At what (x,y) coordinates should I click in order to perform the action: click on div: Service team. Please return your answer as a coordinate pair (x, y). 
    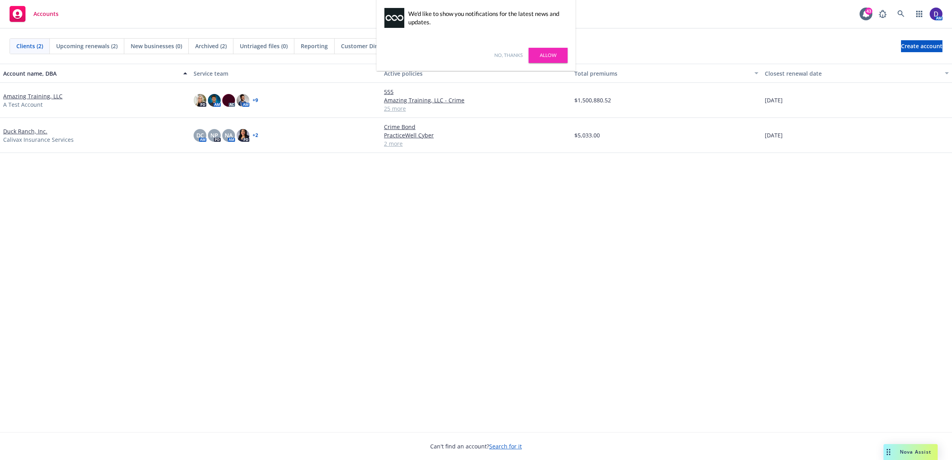
    Looking at the image, I should click on (286, 73).